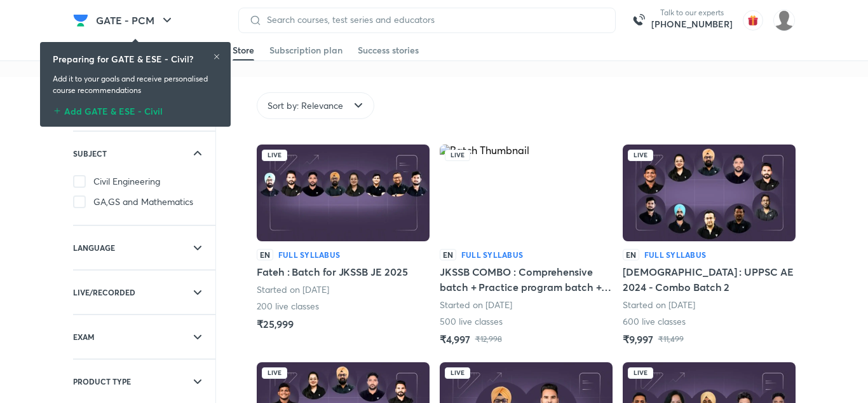 This screenshot has height=403, width=868. Describe the element at coordinates (639, 339) in the screenshot. I see `h5: ₹9,997` at that location.